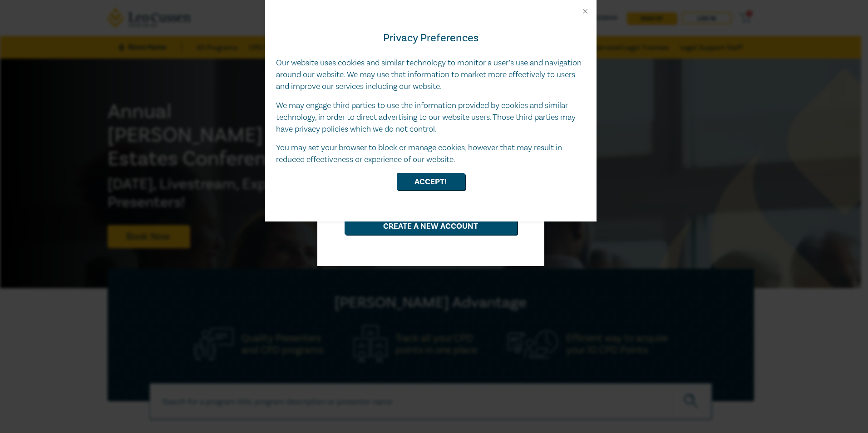 This screenshot has height=433, width=868. Describe the element at coordinates (431, 118) in the screenshot. I see `p: We may engage third parties to use the information provided by cookies and similar technology, in...` at that location.